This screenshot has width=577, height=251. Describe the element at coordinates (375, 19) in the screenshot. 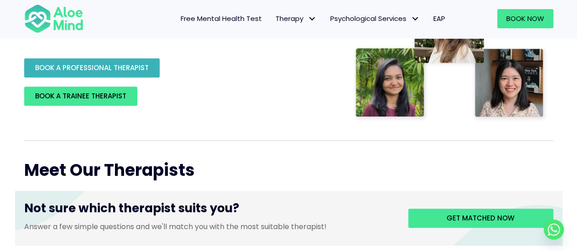

I see `a: Psychological ServicesPsychological Services: submenu` at that location.